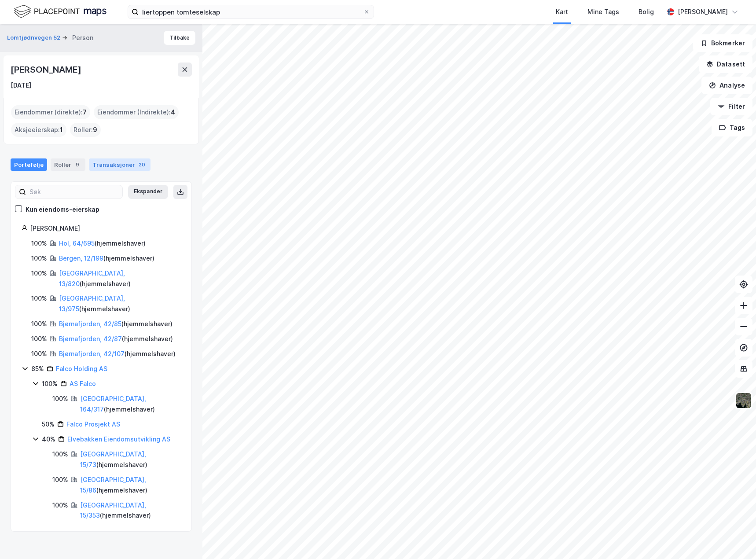 The width and height of the screenshot is (756, 559). I want to click on a: Falco Prosjekt AS, so click(93, 424).